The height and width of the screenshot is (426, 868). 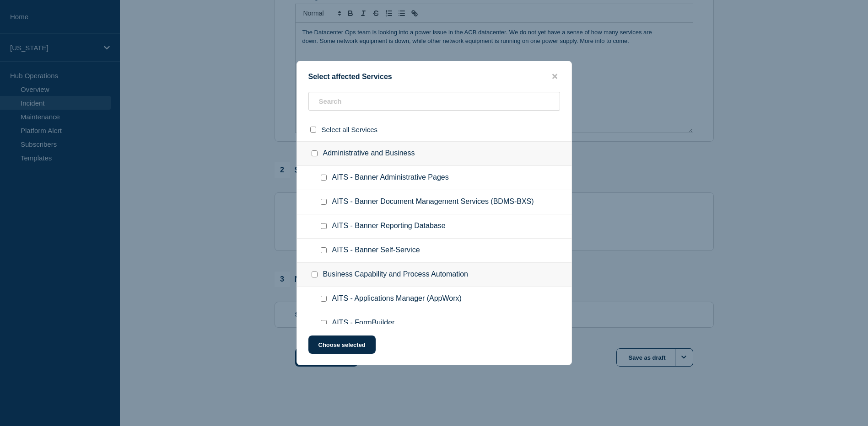 I want to click on input: AITS - Banner Self-Service checkbox, so click(x=324, y=250).